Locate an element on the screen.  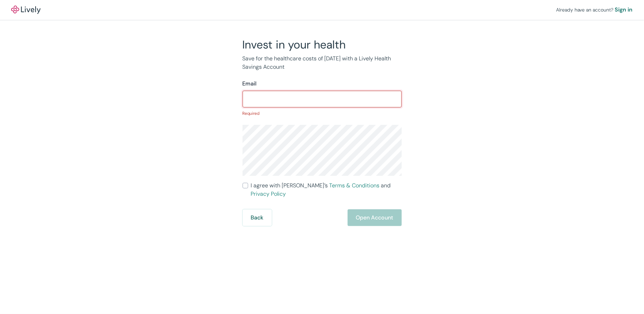
p: Required is located at coordinates (323, 113).